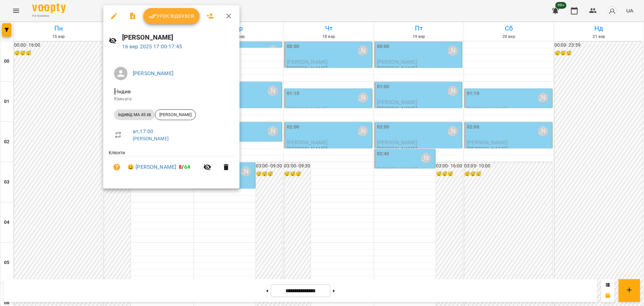  Describe the element at coordinates (180, 167) in the screenshot. I see `span: 8` at that location.